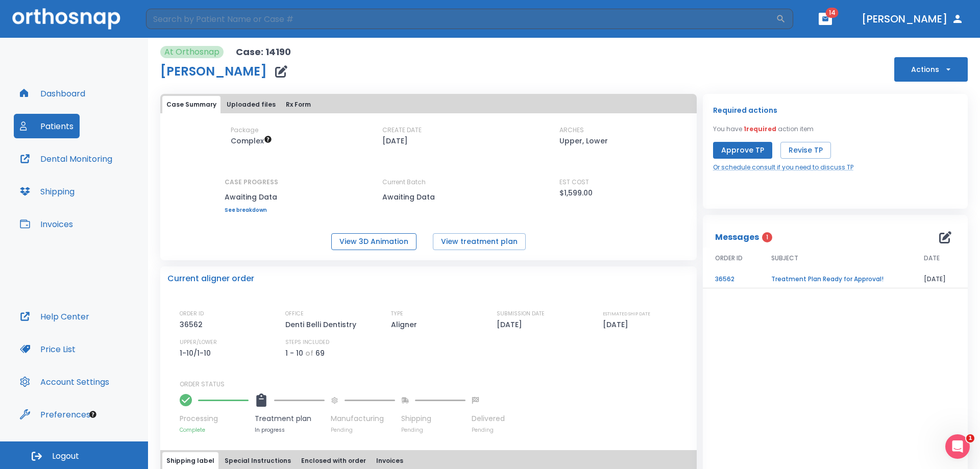 This screenshot has width=980, height=469. I want to click on button: Shipping, so click(47, 191).